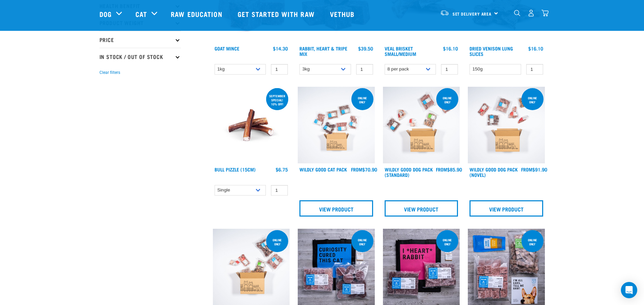 The width and height of the screenshot is (644, 305). What do you see at coordinates (444, 13) in the screenshot?
I see `img: van-moving.png` at bounding box center [444, 13].